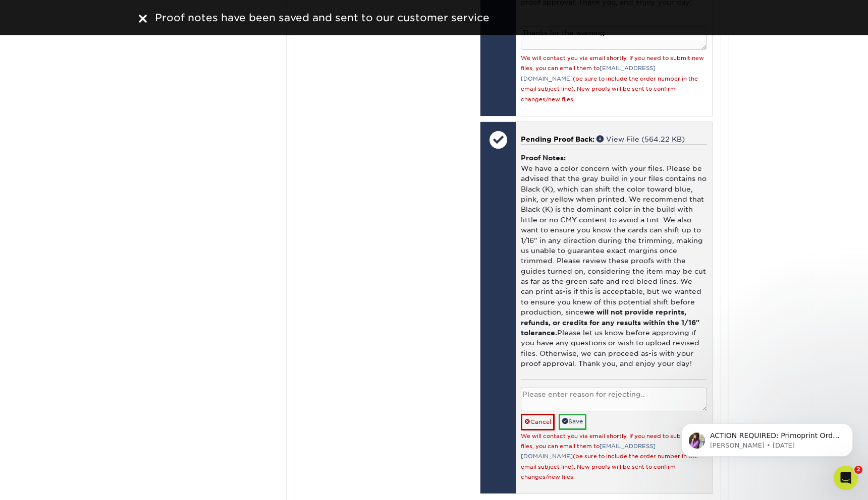 Image resolution: width=868 pixels, height=500 pixels. I want to click on span: Pending Proof Back:, so click(558, 139).